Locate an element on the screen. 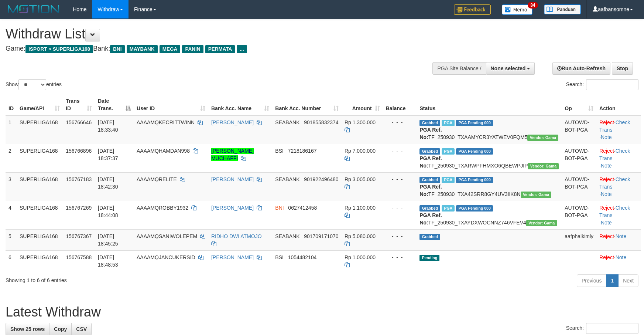 Image resolution: width=644 pixels, height=335 pixels. th: Bank Acc. Number: activate to sort column ascending is located at coordinates (307, 104).